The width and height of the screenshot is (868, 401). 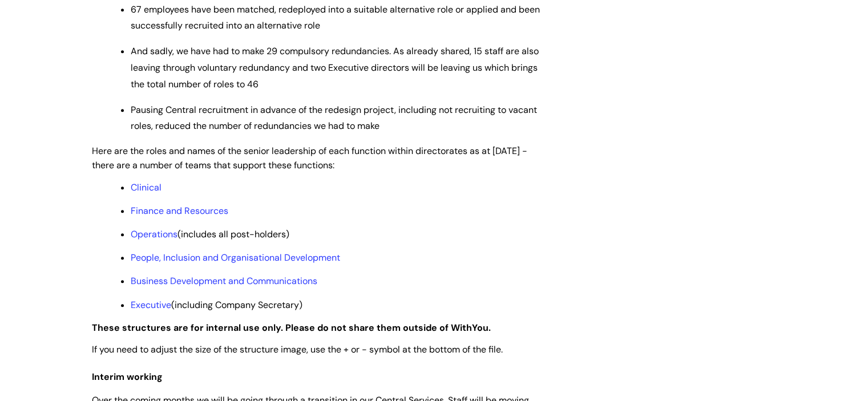 What do you see at coordinates (146, 187) in the screenshot?
I see `a: Clinical` at bounding box center [146, 187].